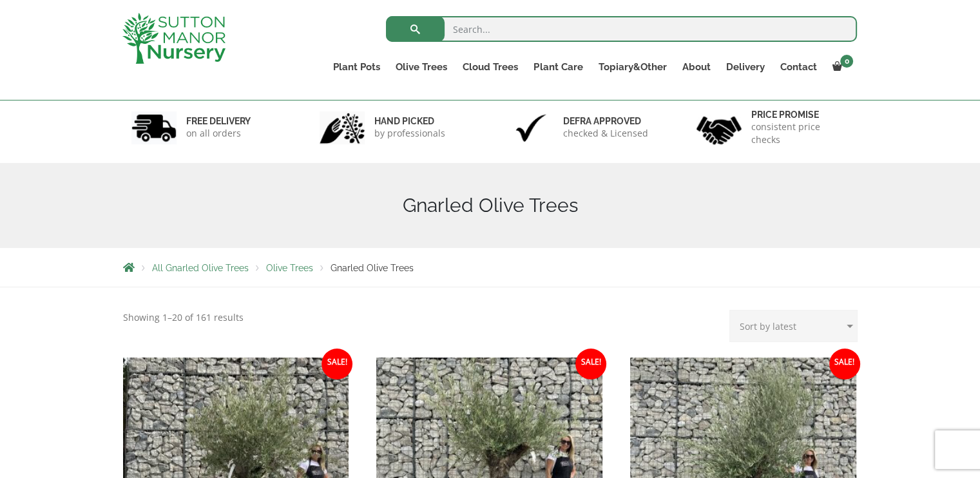 The image size is (980, 478). Describe the element at coordinates (356, 67) in the screenshot. I see `a: Plant Pots` at that location.